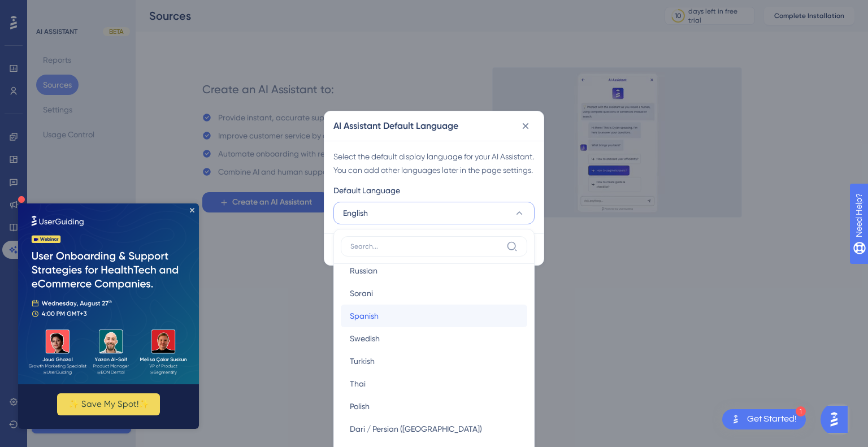 This screenshot has width=868, height=447. I want to click on input: Search..., so click(426, 246).